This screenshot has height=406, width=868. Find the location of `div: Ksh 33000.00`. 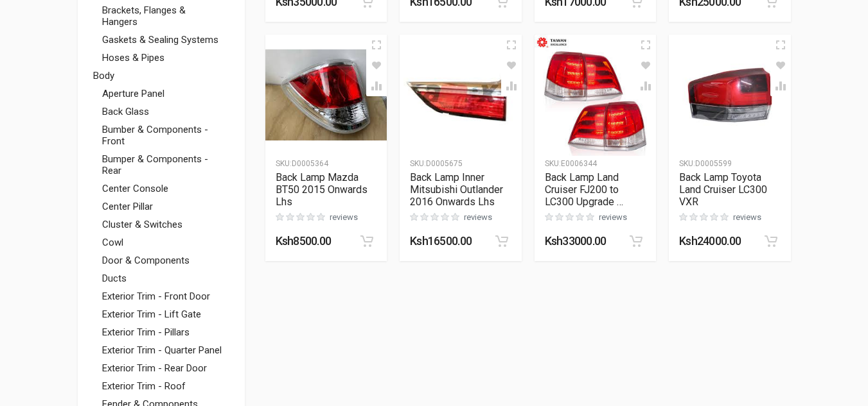

div: Ksh 33000.00 is located at coordinates (576, 241).